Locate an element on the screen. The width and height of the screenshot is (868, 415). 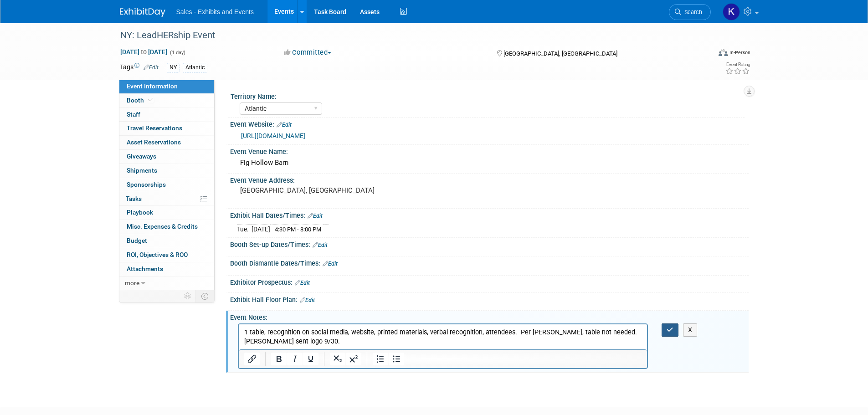
a: Sponsorships is located at coordinates (167, 185).